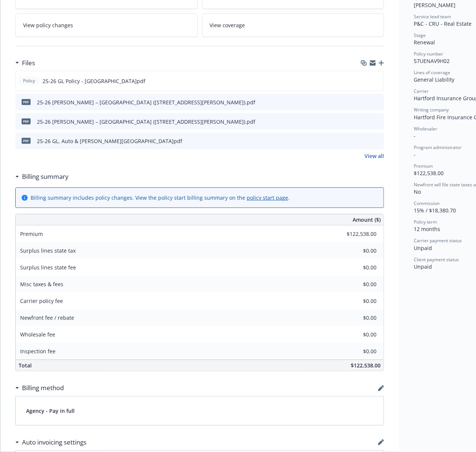 This screenshot has height=452, width=476. Describe the element at coordinates (48, 250) in the screenshot. I see `span: Surplus lines state tax` at that location.